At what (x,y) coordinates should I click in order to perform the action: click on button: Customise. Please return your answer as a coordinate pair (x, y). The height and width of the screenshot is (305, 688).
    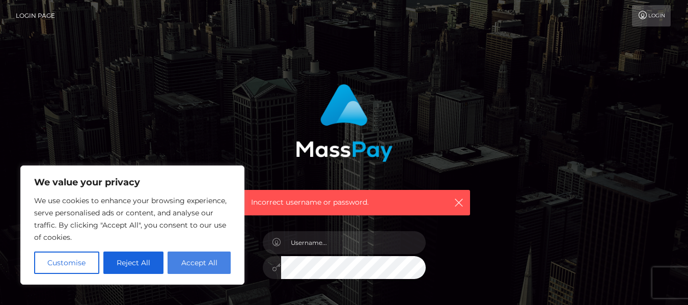
    Looking at the image, I should click on (67, 263).